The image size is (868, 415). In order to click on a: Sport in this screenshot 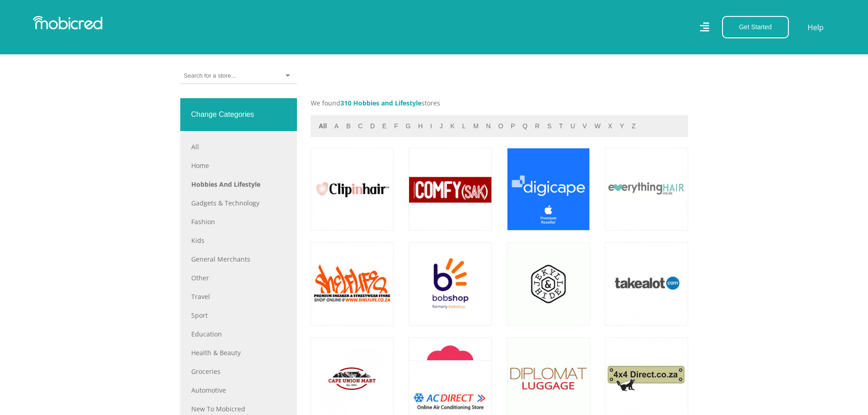, I will do `click(238, 315)`.